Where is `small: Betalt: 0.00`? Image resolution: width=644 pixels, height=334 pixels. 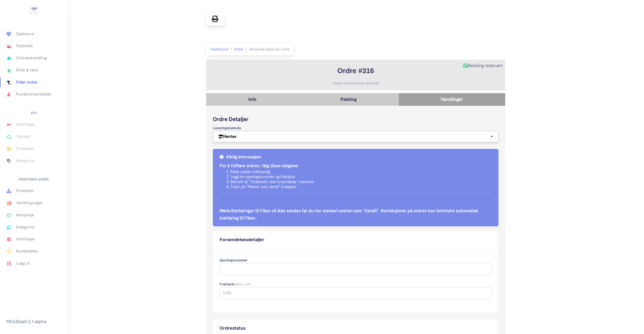
small: Betalt: 0.00 is located at coordinates (243, 284).